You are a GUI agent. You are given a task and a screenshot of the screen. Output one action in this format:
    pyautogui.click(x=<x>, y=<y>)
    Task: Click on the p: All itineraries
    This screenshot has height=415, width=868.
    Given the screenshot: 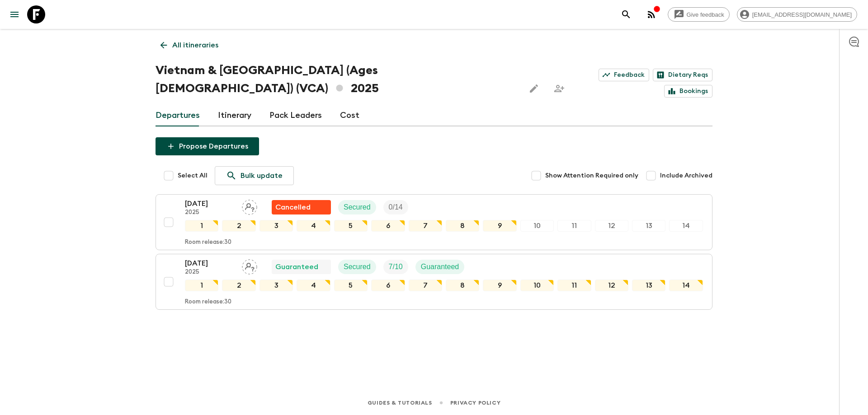 What is the action you would take?
    pyautogui.click(x=195, y=45)
    